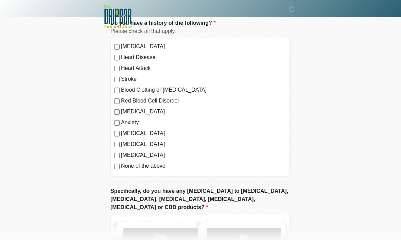 Image resolution: width=401 pixels, height=240 pixels. Describe the element at coordinates (204, 57) in the screenshot. I see `label: Heart Disease` at that location.